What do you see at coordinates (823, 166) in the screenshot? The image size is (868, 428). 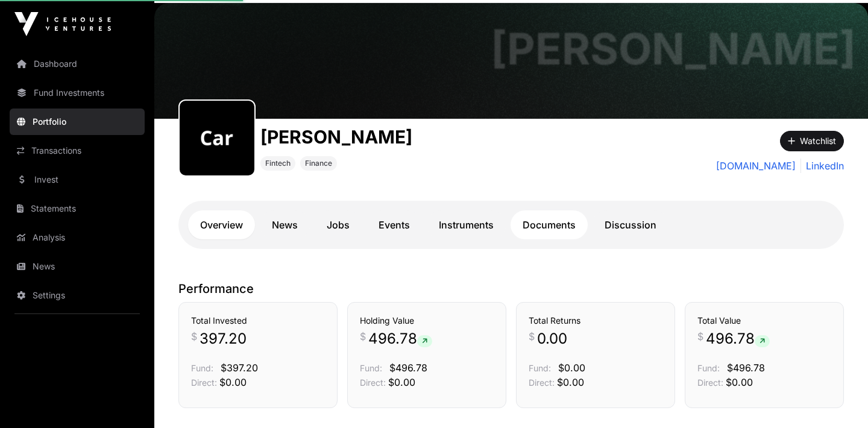 I see `a: LinkedIn` at bounding box center [823, 166].